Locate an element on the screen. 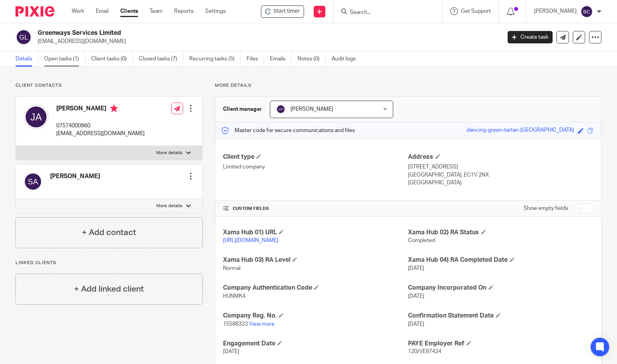 The height and width of the screenshot is (364, 617). p: Master code for secure communications and files is located at coordinates (287, 130).